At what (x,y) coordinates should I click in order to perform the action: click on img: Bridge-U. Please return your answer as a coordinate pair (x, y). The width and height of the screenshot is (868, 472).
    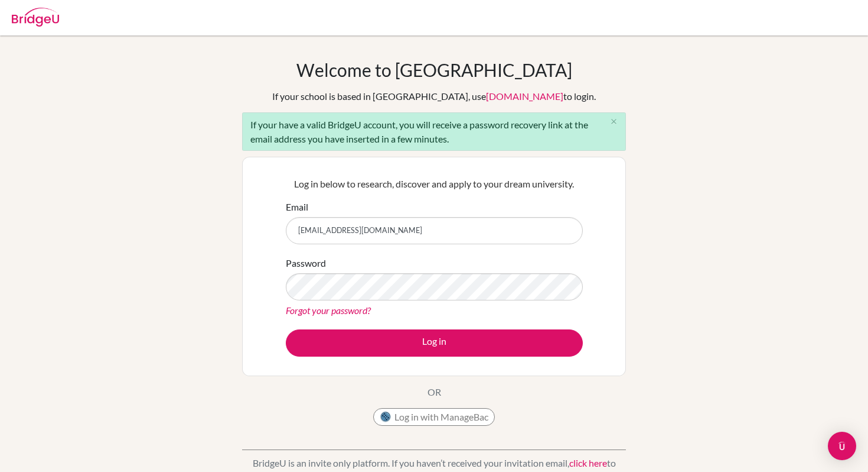
    Looking at the image, I should click on (35, 17).